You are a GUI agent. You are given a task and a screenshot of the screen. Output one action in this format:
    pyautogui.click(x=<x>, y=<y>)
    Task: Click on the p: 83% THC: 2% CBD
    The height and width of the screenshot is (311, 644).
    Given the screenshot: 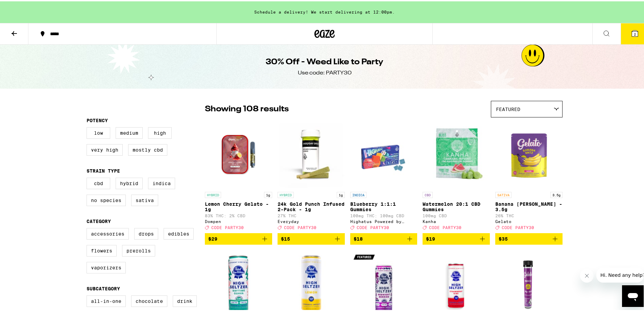 What is the action you would take?
    pyautogui.click(x=238, y=214)
    